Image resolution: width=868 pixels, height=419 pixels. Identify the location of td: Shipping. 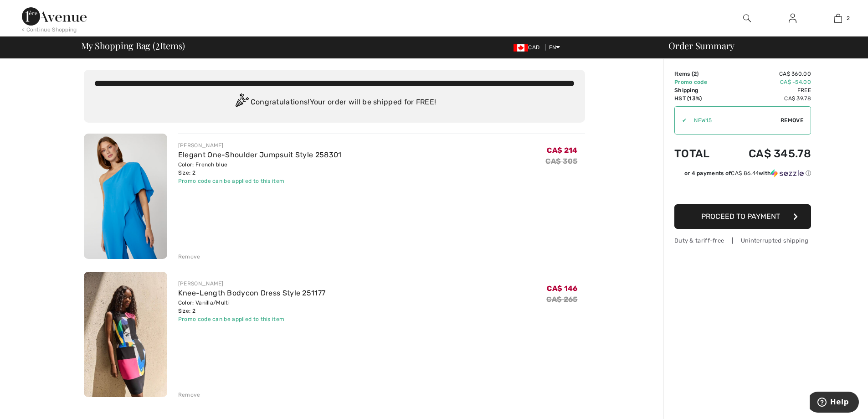
(699, 90).